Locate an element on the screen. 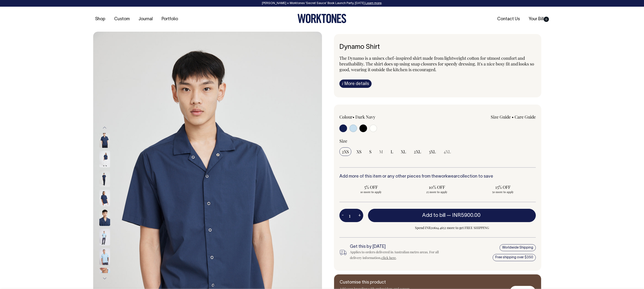 The width and height of the screenshot is (644, 289). button: Add to bill —INR5900.00 is located at coordinates (452, 215).